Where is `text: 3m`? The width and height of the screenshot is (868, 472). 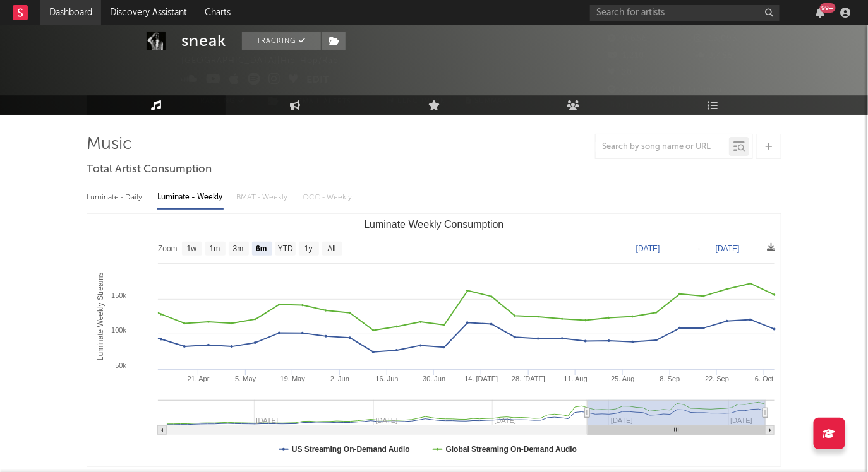
text: 3m is located at coordinates (238, 249).